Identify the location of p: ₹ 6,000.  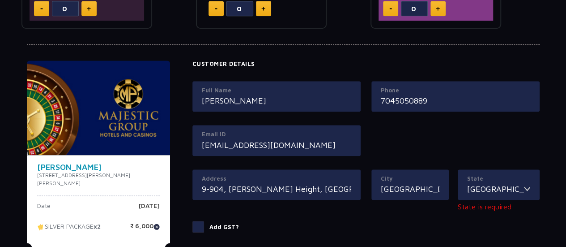
(145, 229).